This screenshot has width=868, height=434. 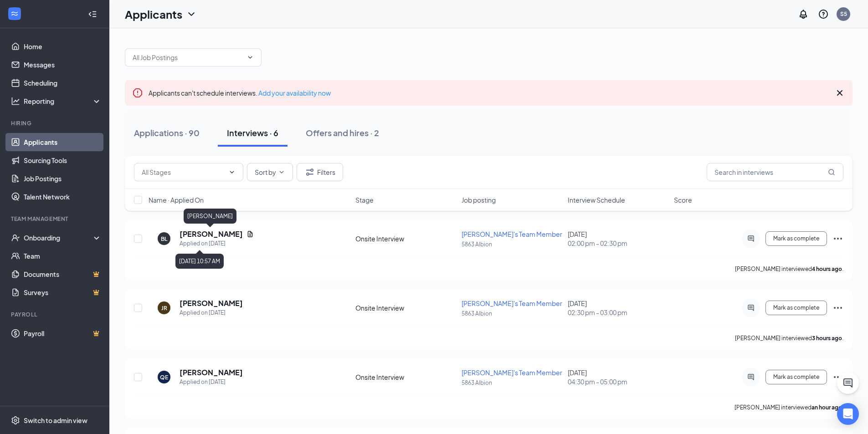 I want to click on svg: UserCheck, so click(x=15, y=238).